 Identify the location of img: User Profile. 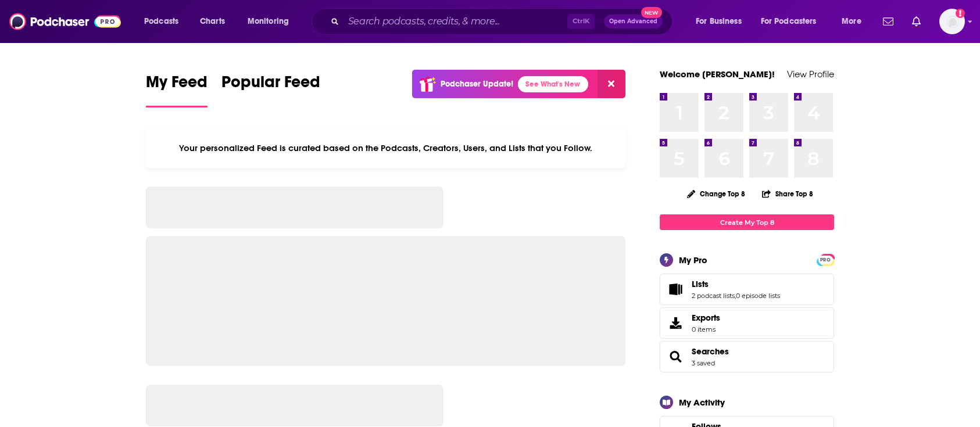
(952, 22).